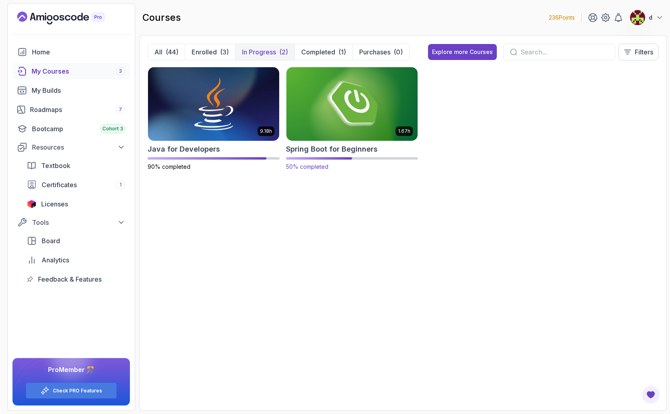 The image size is (670, 414). What do you see at coordinates (162, 18) in the screenshot?
I see `h2: courses` at bounding box center [162, 18].